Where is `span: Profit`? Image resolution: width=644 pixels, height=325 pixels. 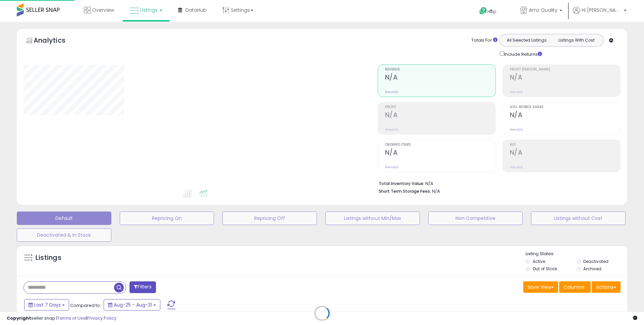
span: Profit is located at coordinates (440, 107).